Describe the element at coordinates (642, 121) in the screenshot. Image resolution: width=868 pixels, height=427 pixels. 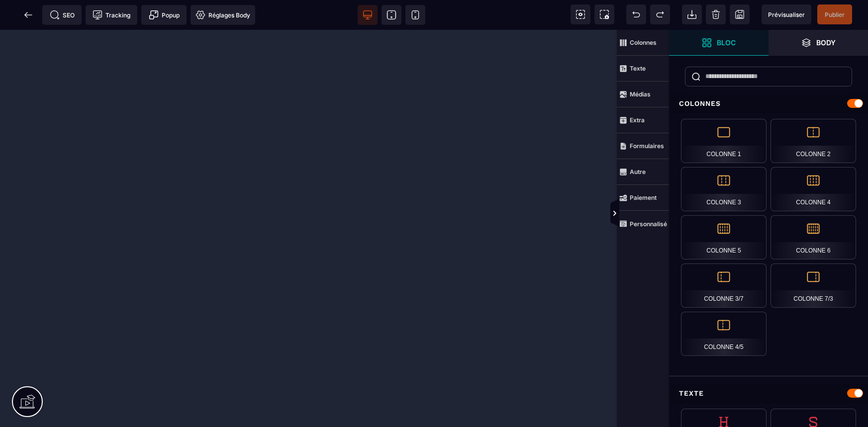
I see `span: Extra` at that location.